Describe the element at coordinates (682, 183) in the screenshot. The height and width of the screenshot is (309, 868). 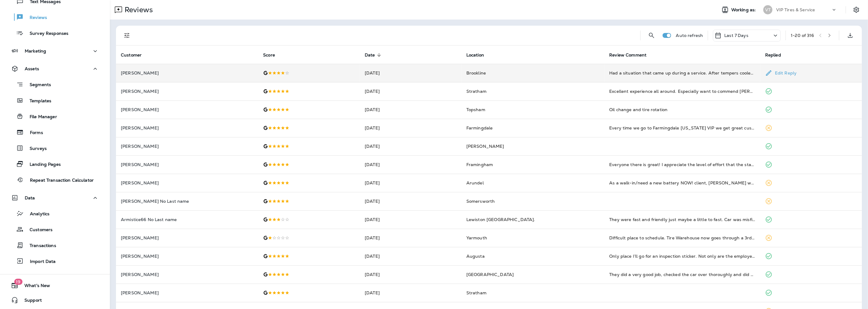
I see `div: As a walk-in/need a new battery NOW! client, Darin was more than helpful. The staff that I dealt ...` at that location.